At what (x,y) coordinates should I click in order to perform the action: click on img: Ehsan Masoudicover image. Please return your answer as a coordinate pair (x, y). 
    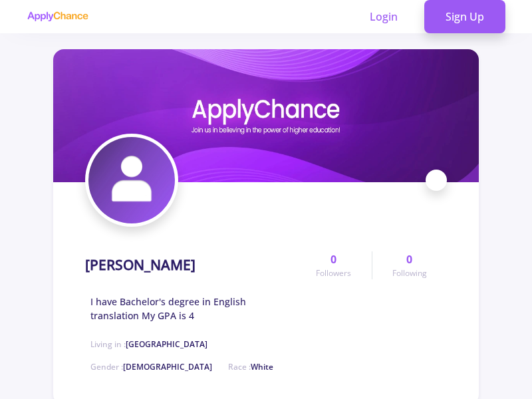
    Looking at the image, I should click on (266, 116).